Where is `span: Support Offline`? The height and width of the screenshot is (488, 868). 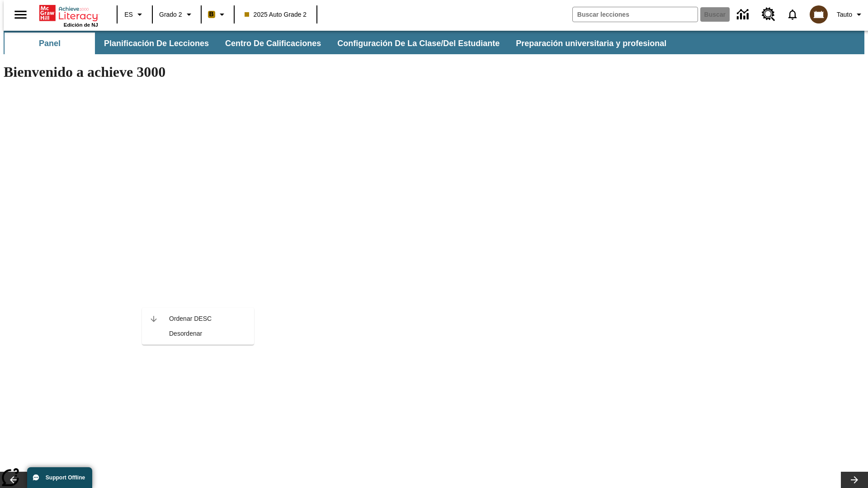 span: Support Offline is located at coordinates (65, 478).